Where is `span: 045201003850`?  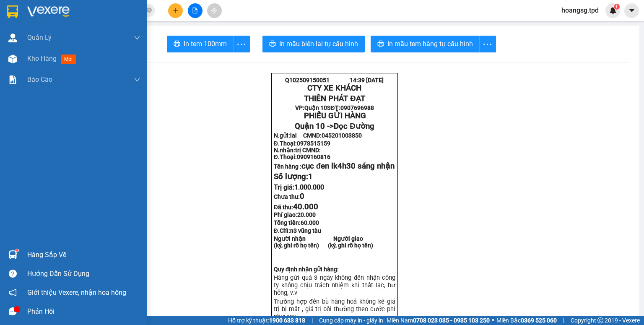 span: 045201003850 is located at coordinates (341, 135).